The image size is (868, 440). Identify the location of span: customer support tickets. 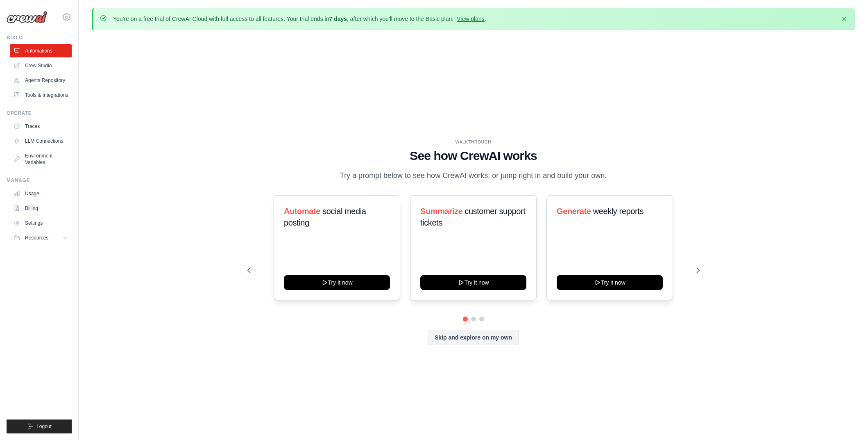
(473, 217).